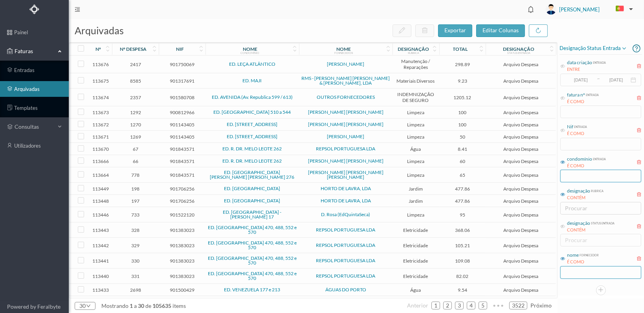  Describe the element at coordinates (542, 305) in the screenshot. I see `li: Página Seguinte` at that location.